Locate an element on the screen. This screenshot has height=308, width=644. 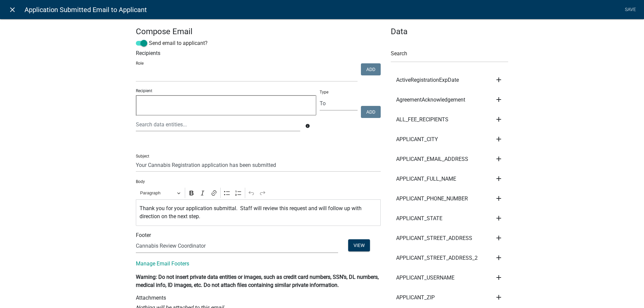
span: Paragraph is located at coordinates (158, 193).